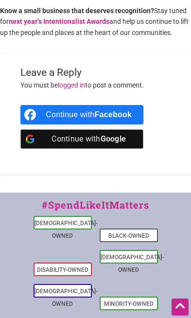  Describe the element at coordinates (95, 85) in the screenshot. I see `p: You must be to post a comment.` at that location.